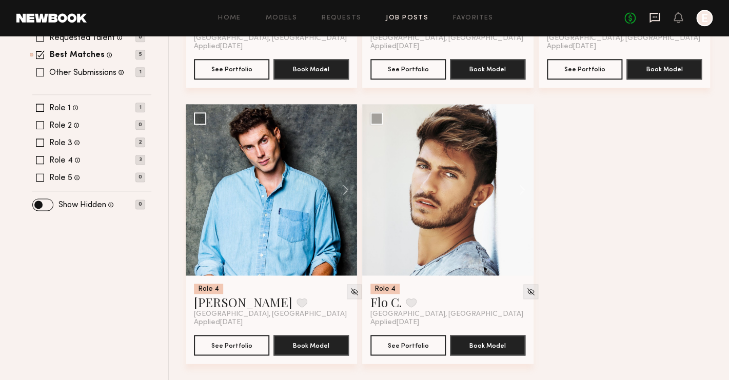  What do you see at coordinates (61, 161) in the screenshot?
I see `label: Role 4` at bounding box center [61, 161].